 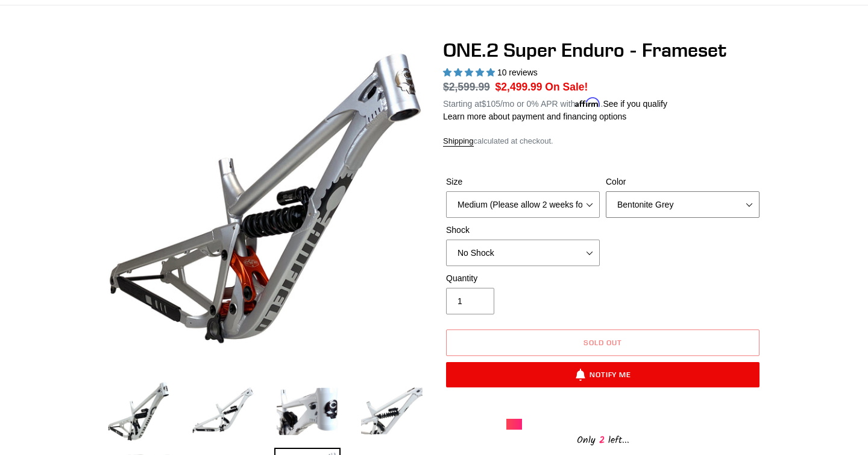 I want to click on span: 2, so click(x=601, y=440).